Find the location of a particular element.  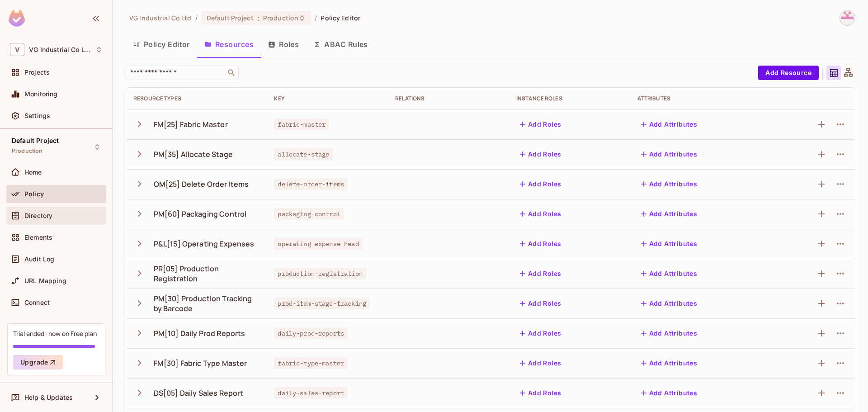

span: Policy Editor is located at coordinates (340, 18).